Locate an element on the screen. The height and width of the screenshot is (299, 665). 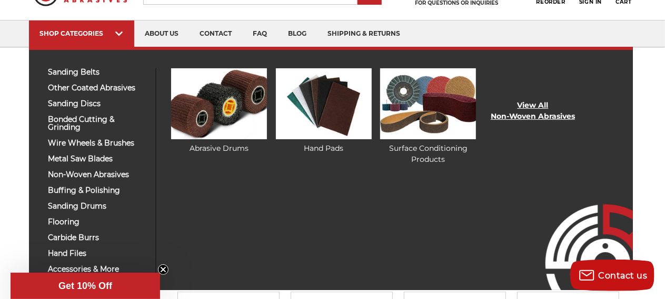
span: sanding discs is located at coordinates (98, 104).